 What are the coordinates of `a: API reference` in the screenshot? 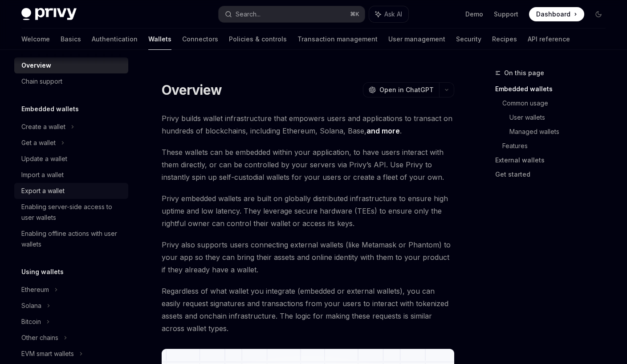 It's located at (548, 39).